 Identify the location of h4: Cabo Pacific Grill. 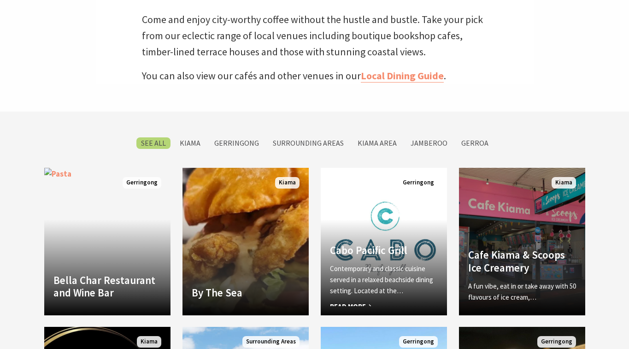
(384, 250).